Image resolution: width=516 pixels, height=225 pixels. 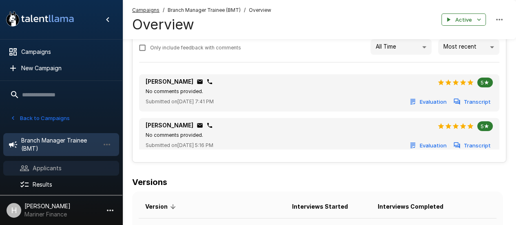 What do you see at coordinates (202, 24) in the screenshot?
I see `h4: Overview` at bounding box center [202, 24].